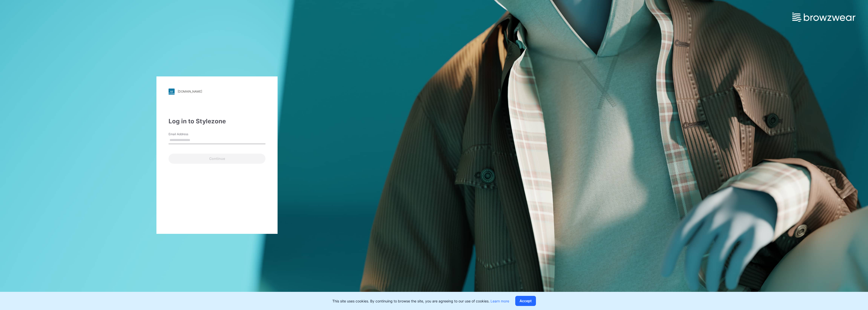 The height and width of the screenshot is (310, 868). What do you see at coordinates (172, 92) in the screenshot?
I see `img: stylezone-logo.562084cfcfab977791bfbf7441f1a819.svg` at bounding box center [172, 92].